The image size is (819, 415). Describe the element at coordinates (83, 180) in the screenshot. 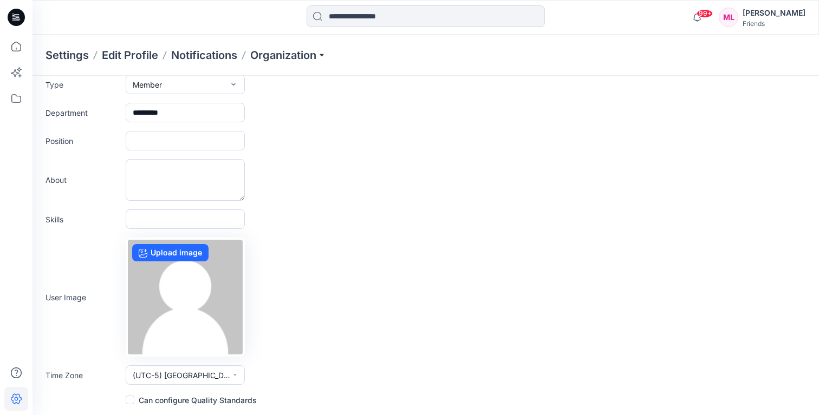

I see `label: About` at that location.